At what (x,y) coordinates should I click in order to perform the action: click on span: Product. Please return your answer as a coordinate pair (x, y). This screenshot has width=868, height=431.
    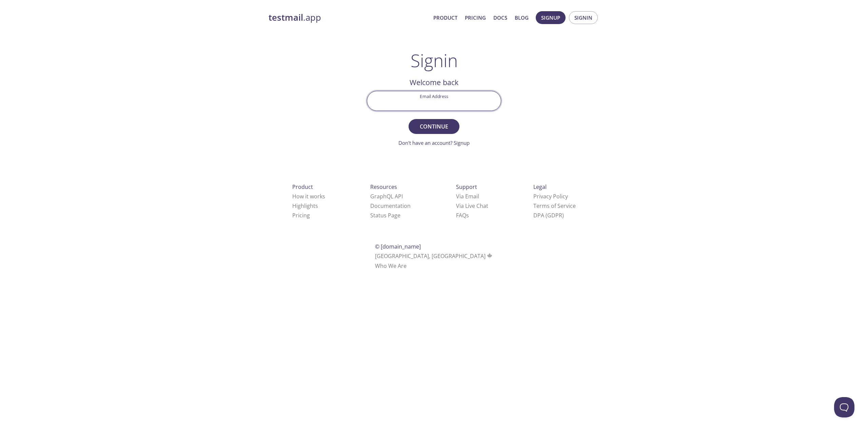
    Looking at the image, I should click on (303, 187).